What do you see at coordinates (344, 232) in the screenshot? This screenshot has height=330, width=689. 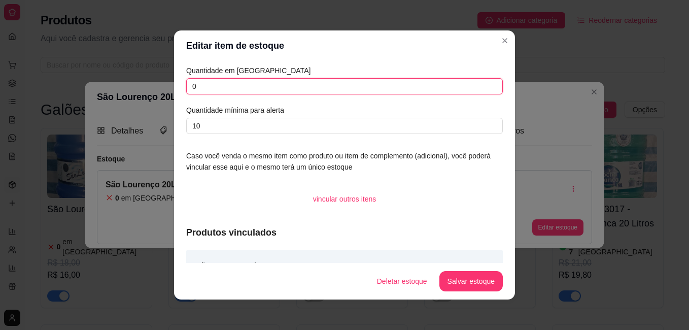 I see `article: Produtos vinculados` at bounding box center [344, 232].